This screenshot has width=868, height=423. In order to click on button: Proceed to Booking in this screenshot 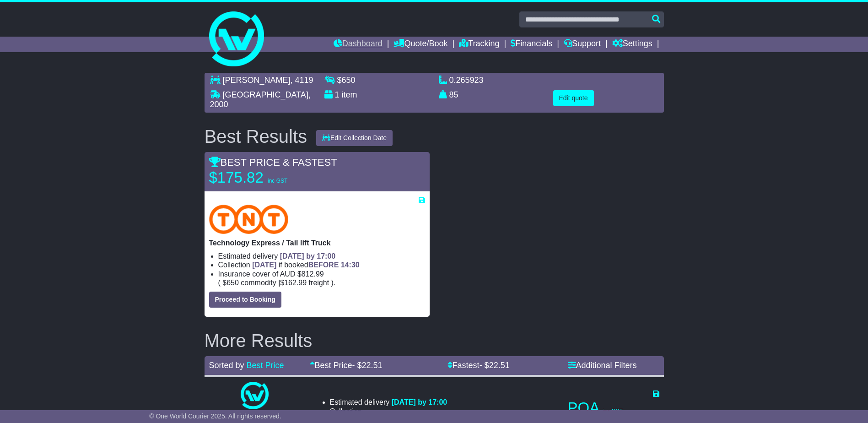, I will do `click(245, 299)`.